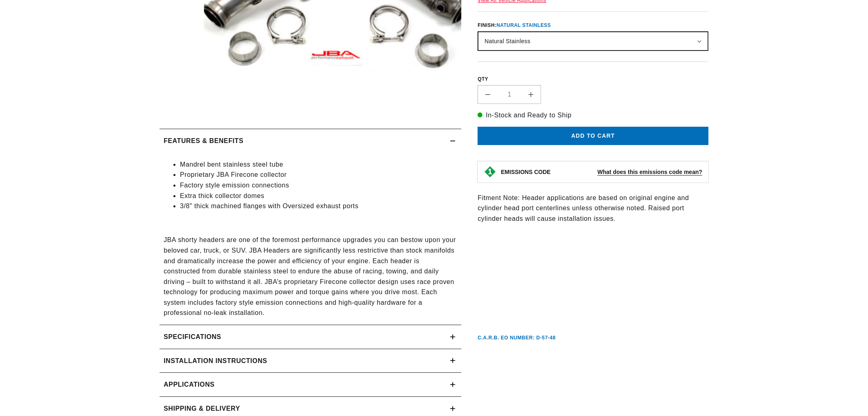  What do you see at coordinates (310, 384) in the screenshot?
I see `a: Applications` at bounding box center [310, 384].